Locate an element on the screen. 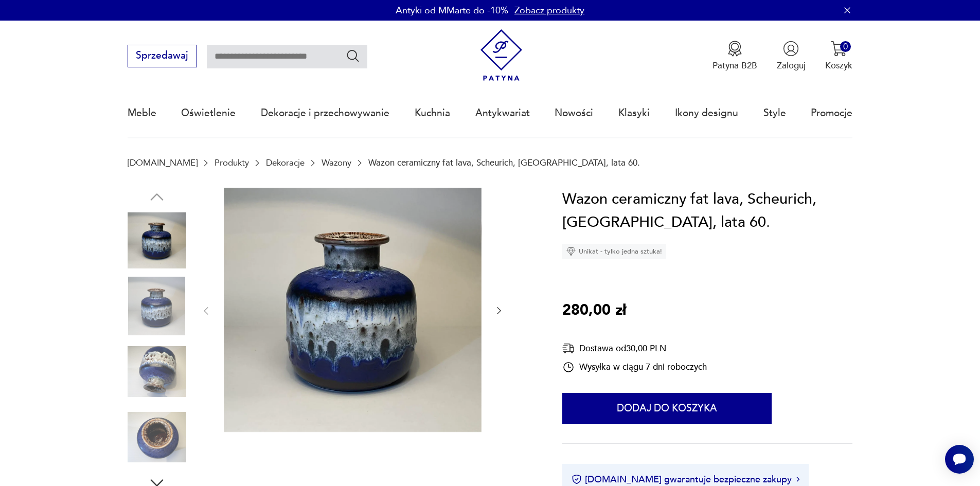 Image resolution: width=980 pixels, height=486 pixels. a: Ikona medaluPatyna B2B is located at coordinates (735, 56).